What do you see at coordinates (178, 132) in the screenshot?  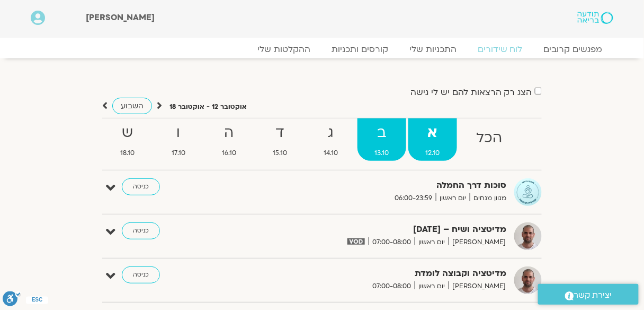 I see `strong: ו` at bounding box center [178, 132].